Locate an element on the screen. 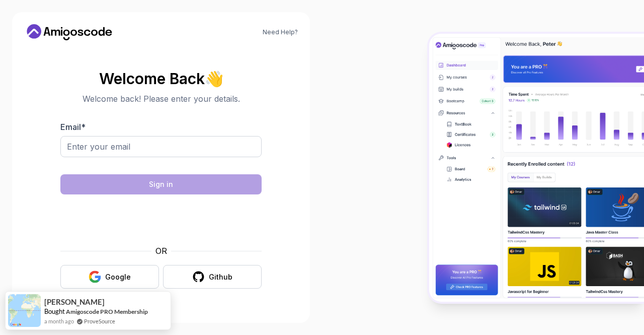  a: Amigoscode PRO Membership is located at coordinates (107, 312).